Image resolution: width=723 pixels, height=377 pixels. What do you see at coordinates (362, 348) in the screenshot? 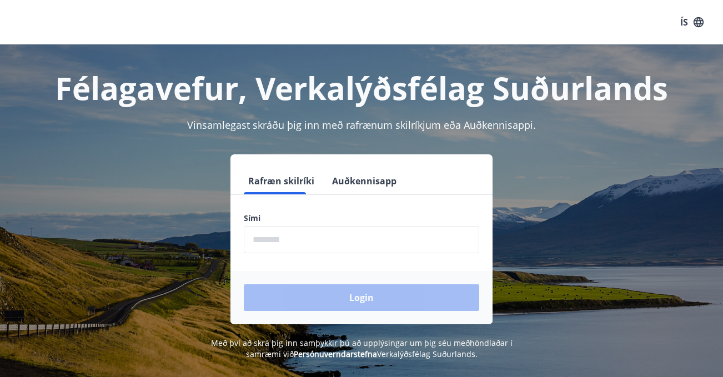
I see `span: Með því að skrá þig inn samþykkir þú að upplýsingar um þig séu meðhöndlaðar í samræmi við Verkalý...` at bounding box center [362, 348].